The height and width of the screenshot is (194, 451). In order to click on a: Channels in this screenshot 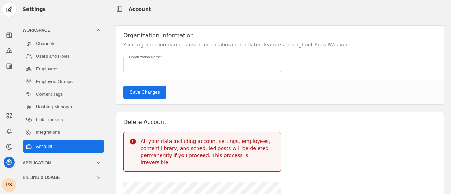, I will do `click(63, 44)`.